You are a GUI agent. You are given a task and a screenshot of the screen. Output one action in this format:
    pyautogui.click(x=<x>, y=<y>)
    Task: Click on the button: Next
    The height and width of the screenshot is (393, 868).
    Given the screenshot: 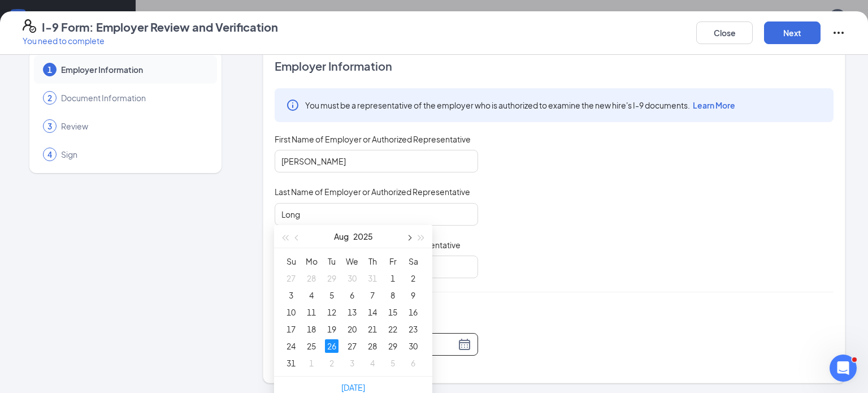 What is the action you would take?
    pyautogui.click(x=792, y=33)
    